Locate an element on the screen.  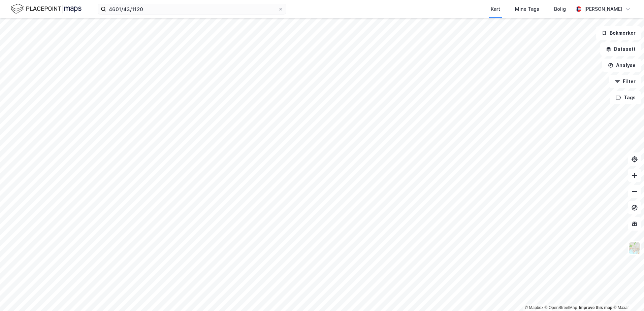
div: Kart is located at coordinates (495, 9).